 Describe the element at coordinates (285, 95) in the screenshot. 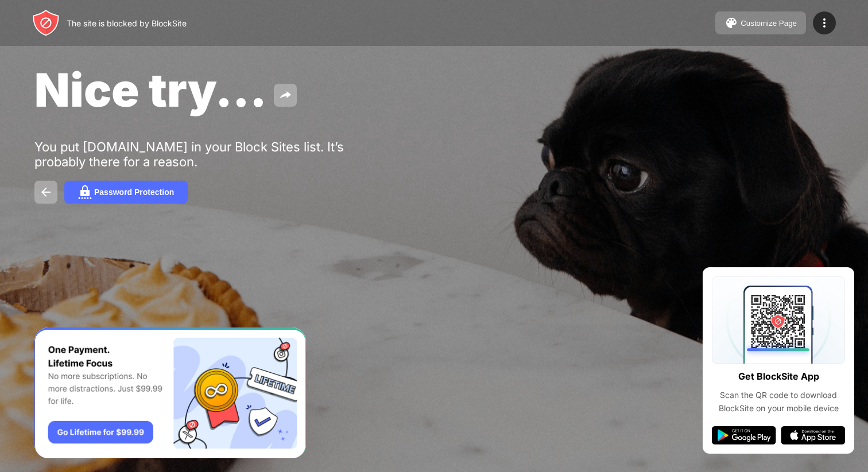

I see `img: share.svg` at that location.